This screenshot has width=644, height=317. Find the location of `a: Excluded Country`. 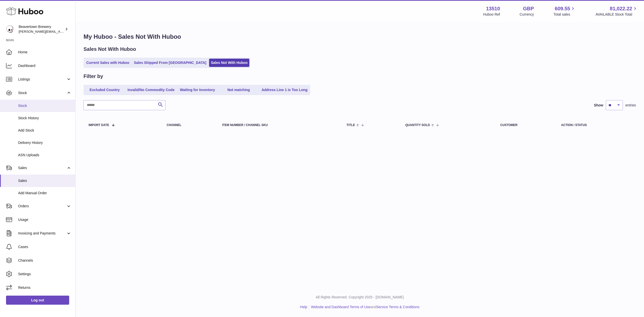

a: Excluded Country is located at coordinates (105, 90).